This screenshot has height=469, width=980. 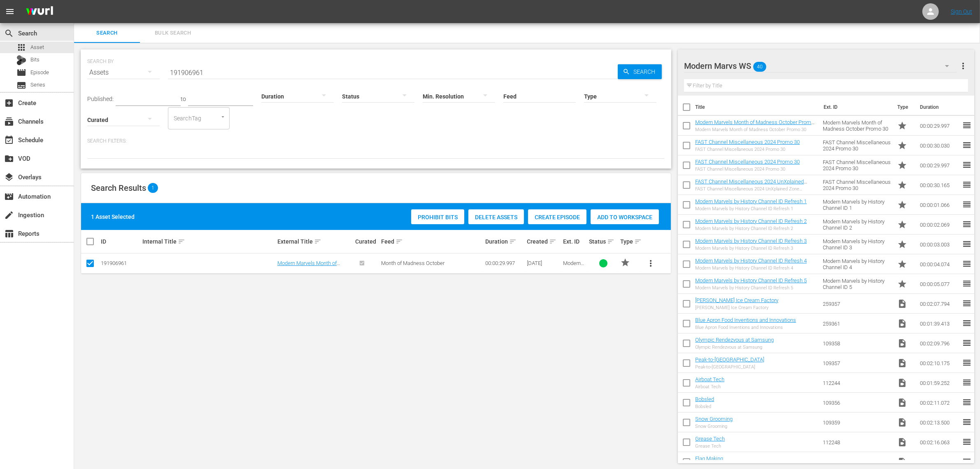 I want to click on div: Snow Grooming, so click(x=714, y=426).